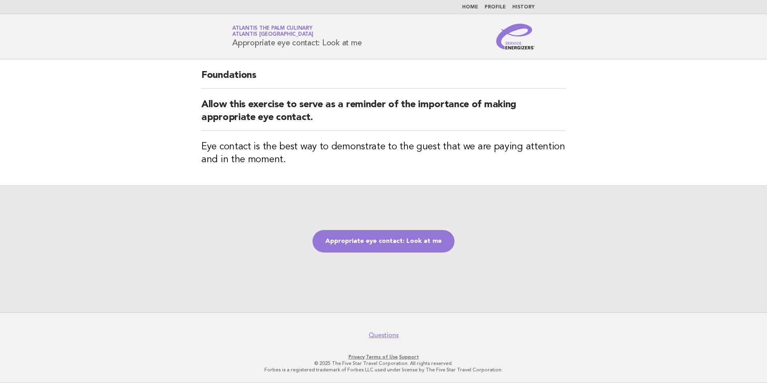 The width and height of the screenshot is (767, 383). Describe the element at coordinates (357, 357) in the screenshot. I see `a: Privacy` at that location.